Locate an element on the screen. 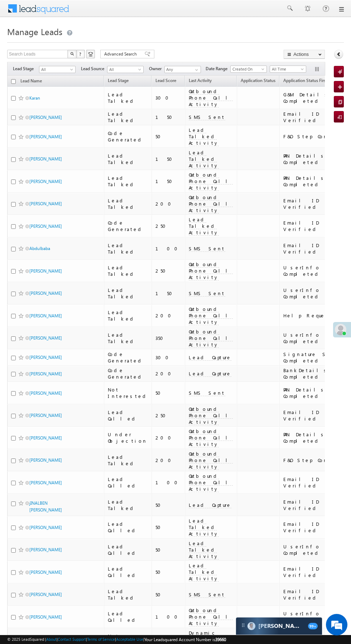 The width and height of the screenshot is (351, 644). span: Lead Score is located at coordinates (166, 80).